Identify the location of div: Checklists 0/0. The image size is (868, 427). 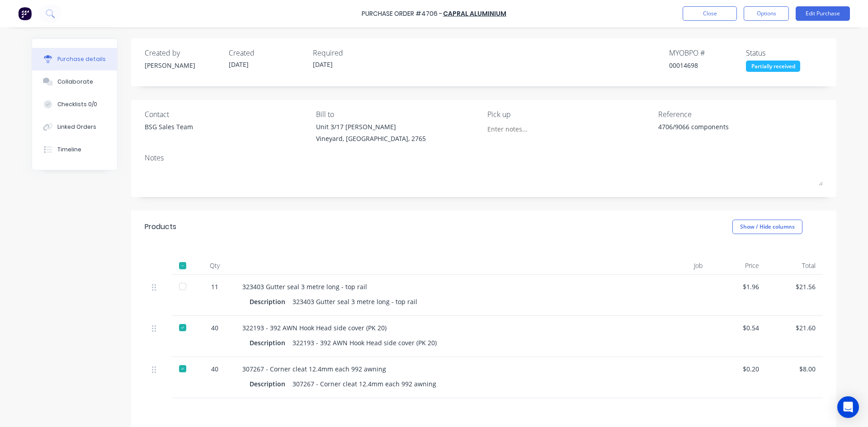
(77, 104).